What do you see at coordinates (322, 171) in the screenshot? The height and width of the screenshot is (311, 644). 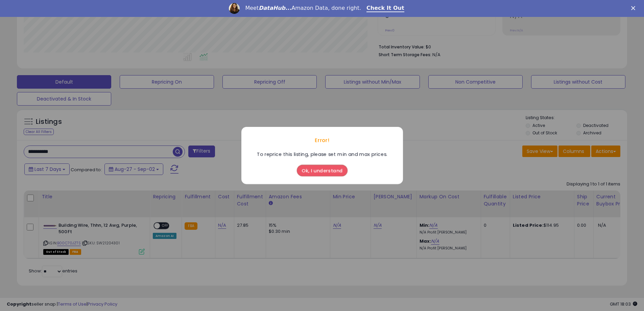 I see `button: Ok, I understand` at bounding box center [322, 171].